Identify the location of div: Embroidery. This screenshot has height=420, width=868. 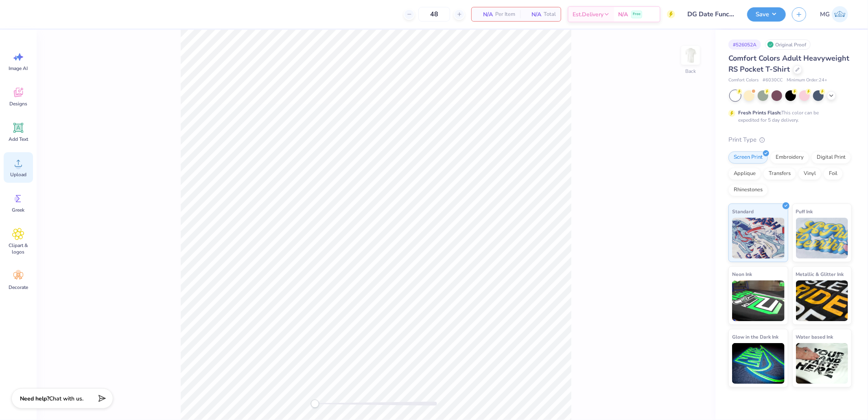
(790, 157).